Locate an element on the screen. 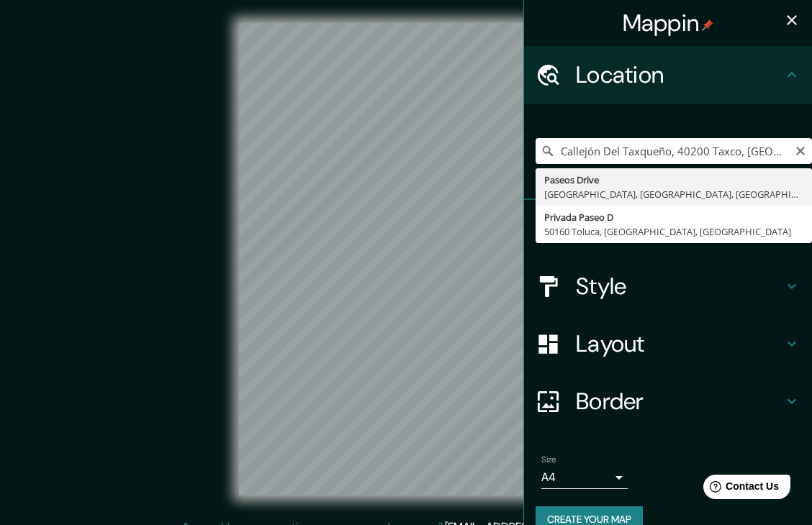 This screenshot has width=812, height=525. h4: Location is located at coordinates (680, 75).